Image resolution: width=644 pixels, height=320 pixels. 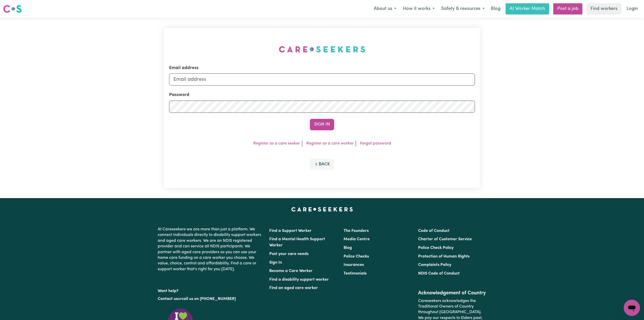 I want to click on a: Post your care needs, so click(x=289, y=254).